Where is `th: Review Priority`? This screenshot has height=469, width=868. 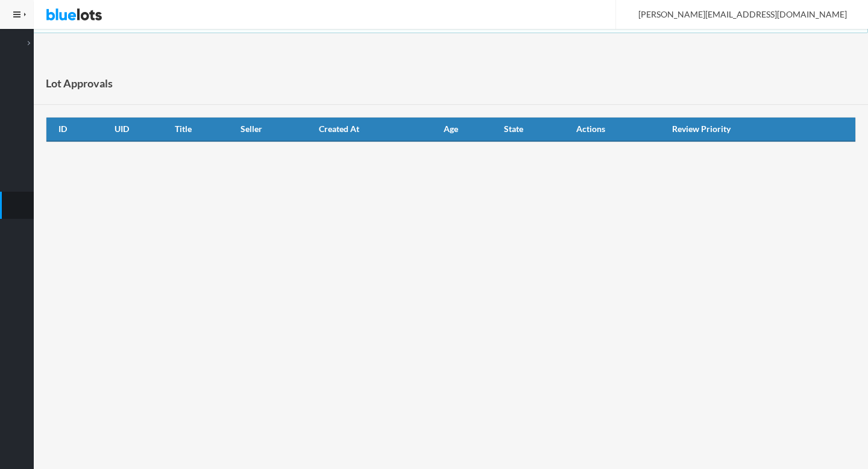
th: Review Priority is located at coordinates (761, 130).